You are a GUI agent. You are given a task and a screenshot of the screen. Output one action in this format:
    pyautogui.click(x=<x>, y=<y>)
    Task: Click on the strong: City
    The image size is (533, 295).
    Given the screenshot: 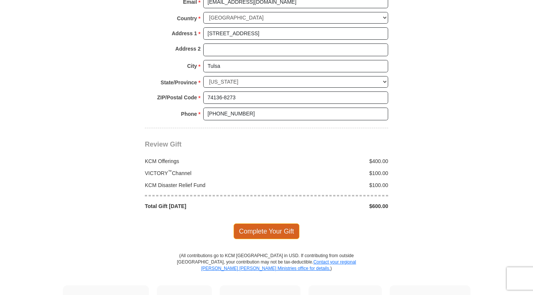 What is the action you would take?
    pyautogui.click(x=192, y=66)
    